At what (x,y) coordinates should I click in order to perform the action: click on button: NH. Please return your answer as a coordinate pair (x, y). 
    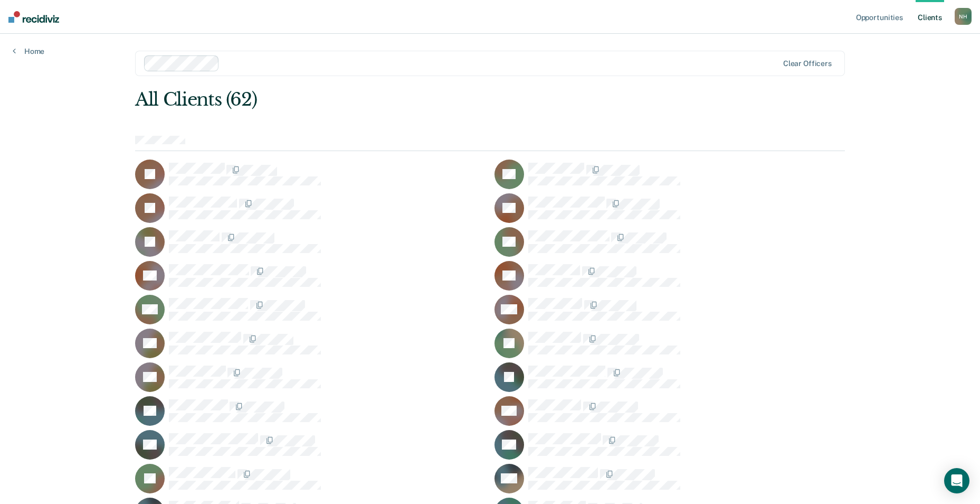
    Looking at the image, I should click on (963, 16).